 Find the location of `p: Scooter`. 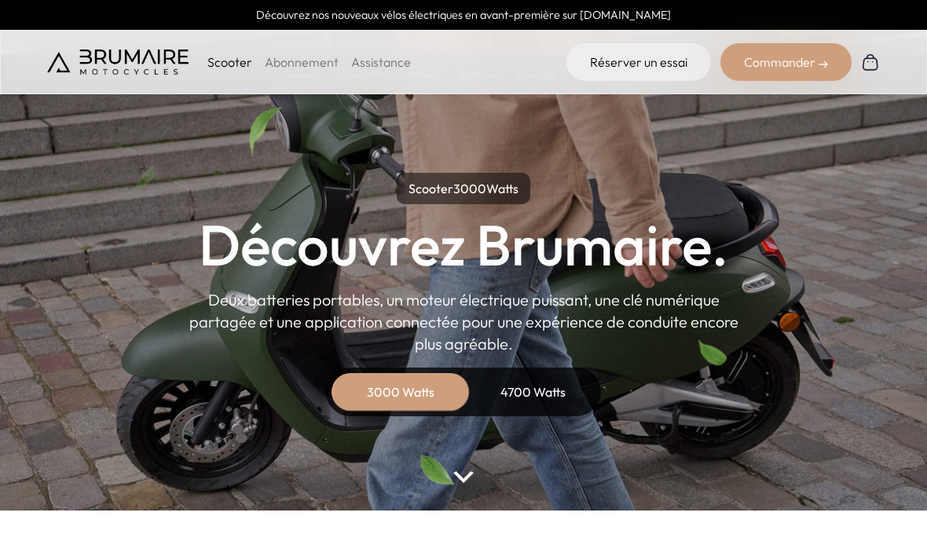

p: Scooter is located at coordinates (230, 62).